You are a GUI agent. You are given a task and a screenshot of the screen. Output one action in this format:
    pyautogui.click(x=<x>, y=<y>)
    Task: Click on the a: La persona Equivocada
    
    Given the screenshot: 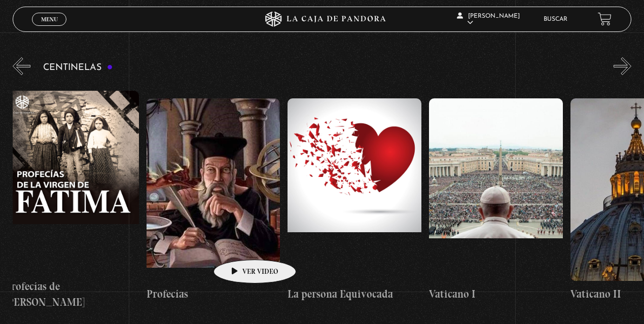 What is the action you would take?
    pyautogui.click(x=355, y=200)
    